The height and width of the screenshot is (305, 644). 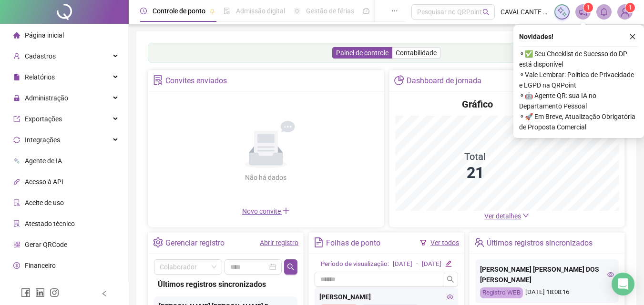 I want to click on span: left, so click(x=105, y=294).